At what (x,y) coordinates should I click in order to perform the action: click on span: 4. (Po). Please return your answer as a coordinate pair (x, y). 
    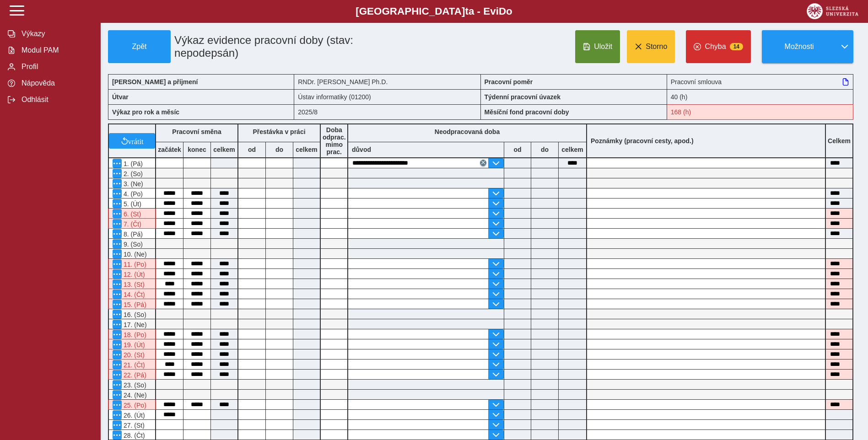
    Looking at the image, I should click on (132, 194).